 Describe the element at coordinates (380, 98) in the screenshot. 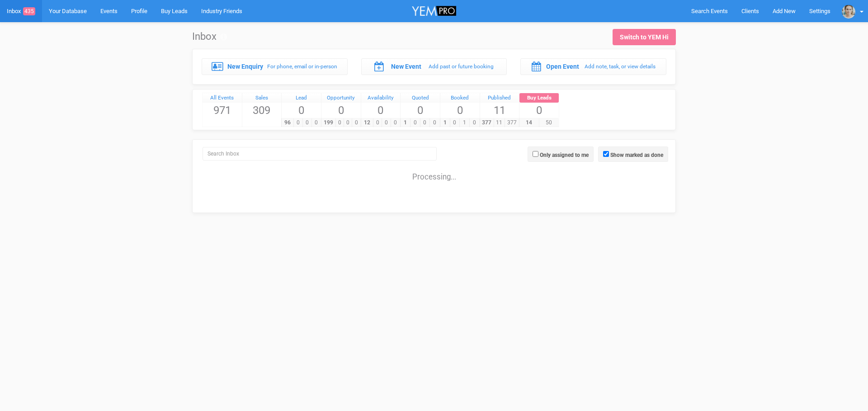

I see `a: Availability` at that location.